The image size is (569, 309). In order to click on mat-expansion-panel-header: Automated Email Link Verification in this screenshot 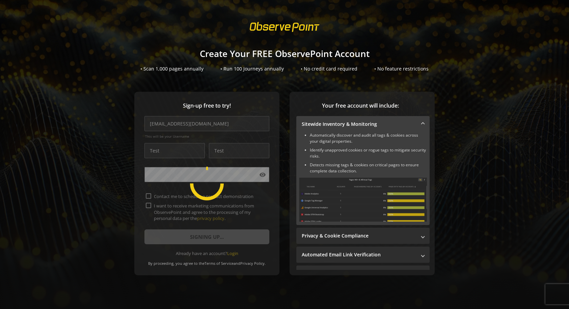, I will do `click(363, 255)`.